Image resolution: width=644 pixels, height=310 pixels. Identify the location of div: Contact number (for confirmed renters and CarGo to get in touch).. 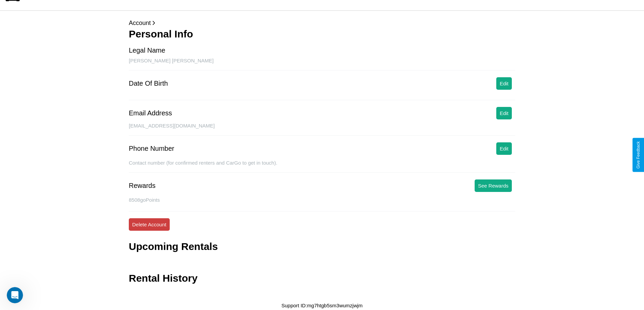
(322, 167).